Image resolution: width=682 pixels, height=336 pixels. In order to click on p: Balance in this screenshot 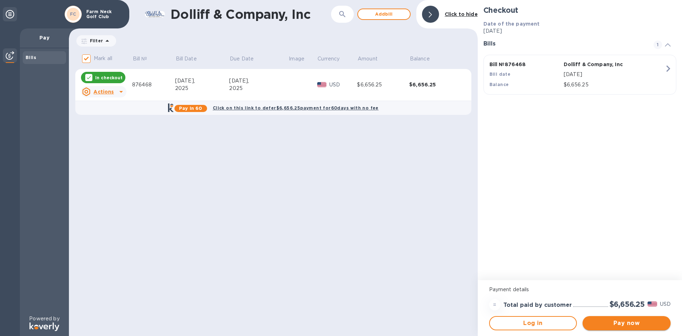, I will do `click(420, 59)`.